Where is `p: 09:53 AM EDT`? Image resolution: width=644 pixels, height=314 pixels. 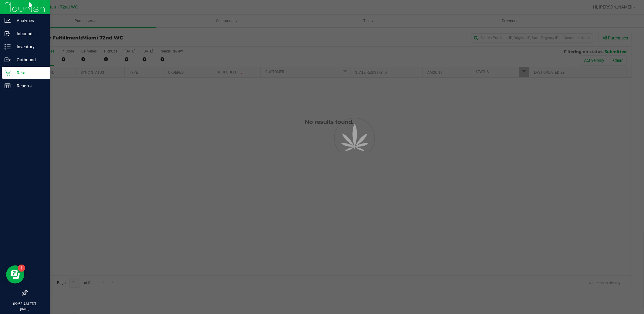 p: 09:53 AM EDT is located at coordinates (25, 304).